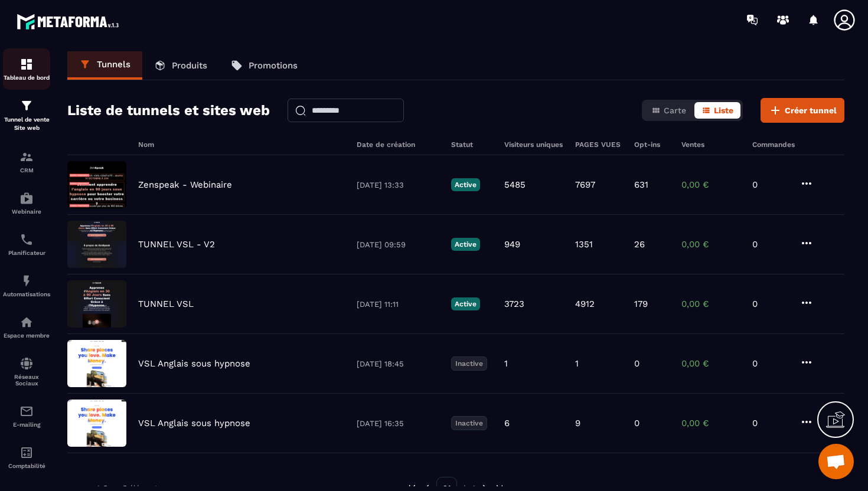 The width and height of the screenshot is (868, 491). Describe the element at coordinates (177, 245) in the screenshot. I see `p: TUNNEL VSL - V2` at that location.